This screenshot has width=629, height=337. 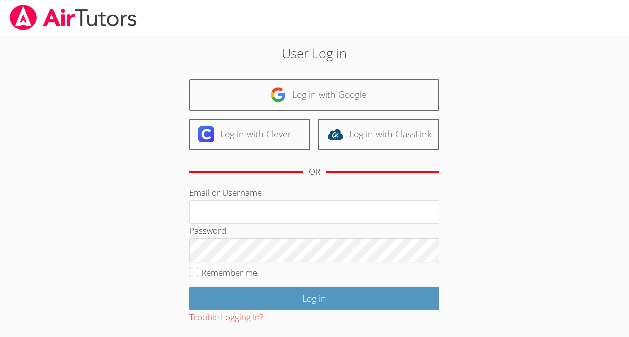 What do you see at coordinates (226, 318) in the screenshot?
I see `button: Trouble Logging In?` at bounding box center [226, 318].